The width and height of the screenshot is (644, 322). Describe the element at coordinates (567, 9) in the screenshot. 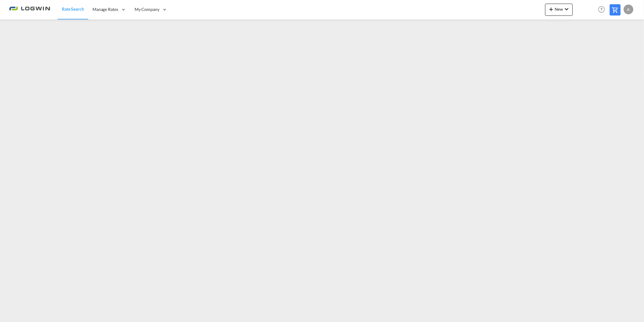

I see `md-icon: icon-chevron-down` at that location.